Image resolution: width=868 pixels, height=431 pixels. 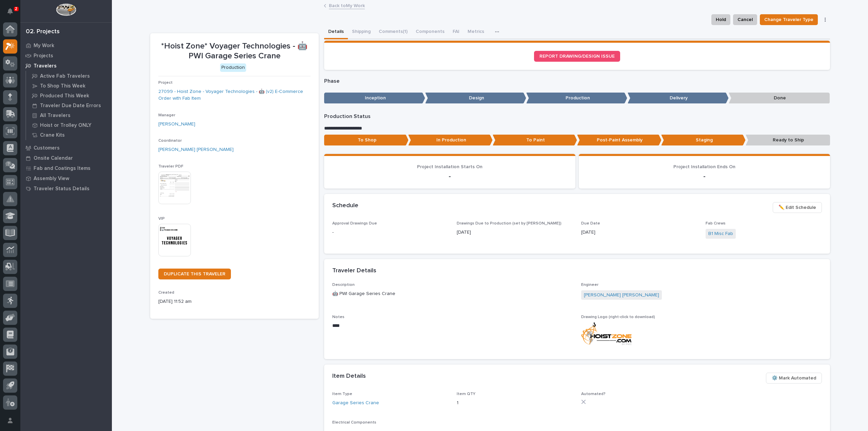 What do you see at coordinates (590, 285) in the screenshot?
I see `span: Engineer` at bounding box center [590, 285].